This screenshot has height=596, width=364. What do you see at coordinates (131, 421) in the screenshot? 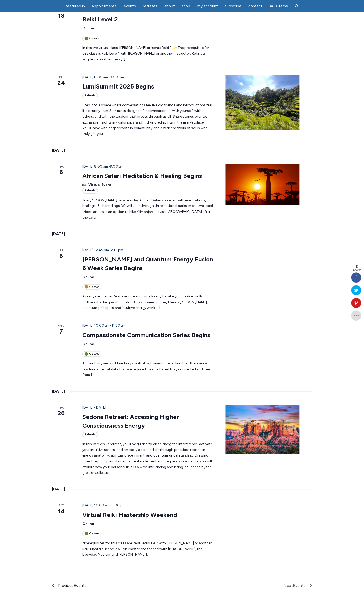
I see `a: Sedona Retreat: Accessing Higher Consciousness Energy` at bounding box center [131, 421].